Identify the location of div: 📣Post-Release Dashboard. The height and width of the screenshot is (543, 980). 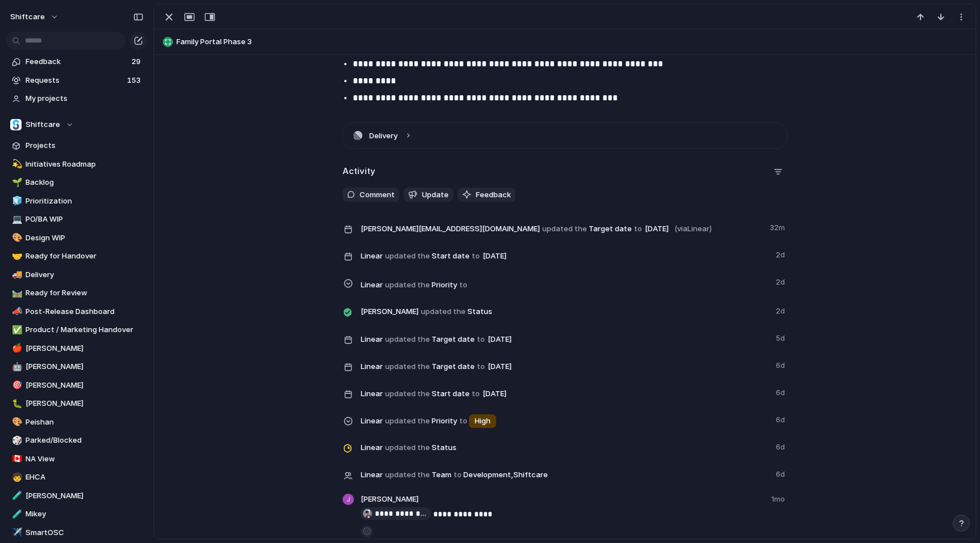
(77, 312).